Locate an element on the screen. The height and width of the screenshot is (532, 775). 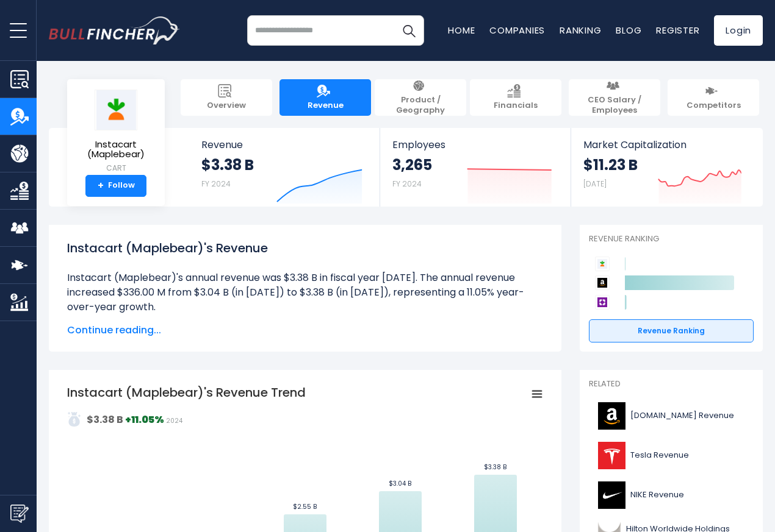
a: Overview is located at coordinates (226, 97).